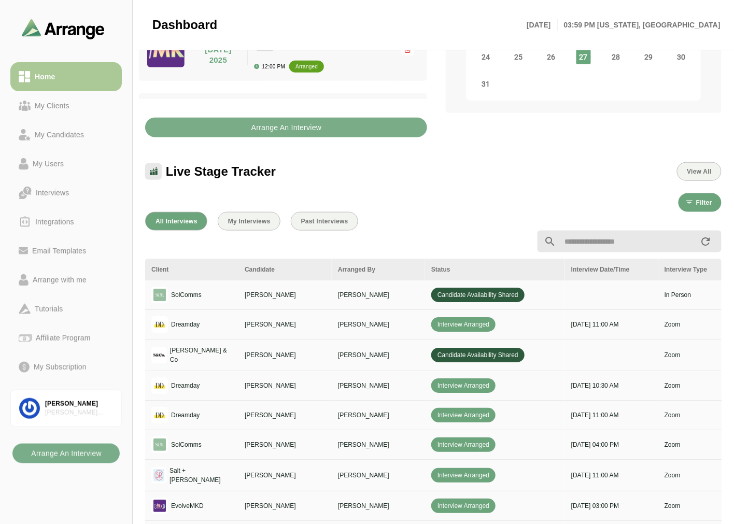 This screenshot has height=524, width=734. Describe the element at coordinates (66, 222) in the screenshot. I see `a: Integrations` at that location.